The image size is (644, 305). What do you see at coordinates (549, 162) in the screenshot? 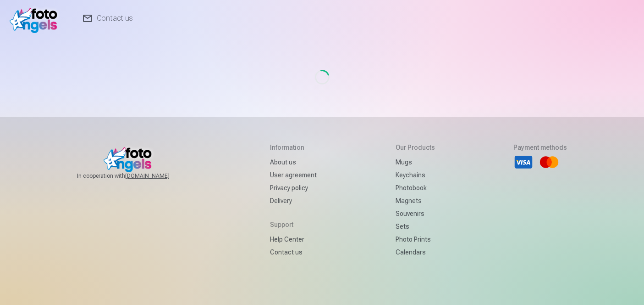
I see `li: Mastercard` at bounding box center [549, 162].